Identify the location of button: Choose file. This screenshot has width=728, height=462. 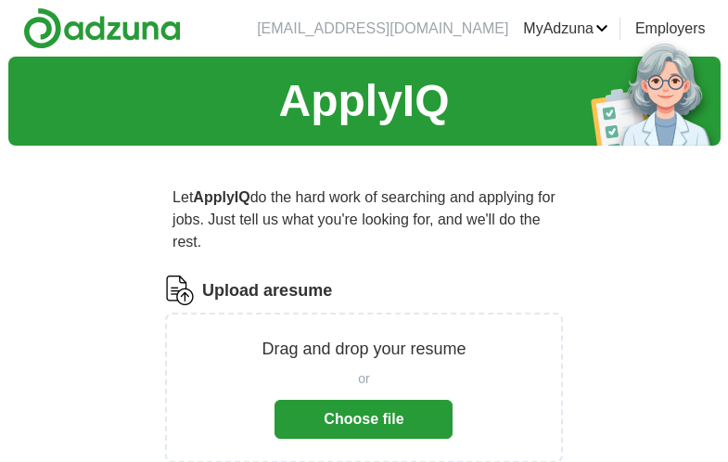
(364, 419).